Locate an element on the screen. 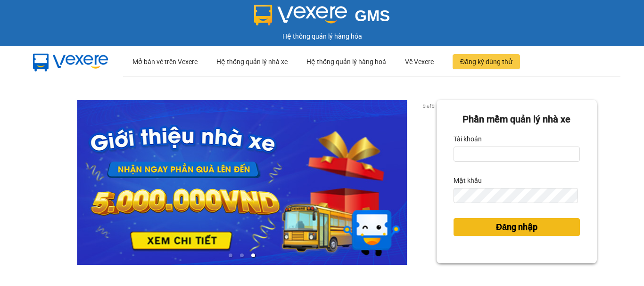 This screenshot has width=644, height=286. li: slide item 3 is located at coordinates (253, 255).